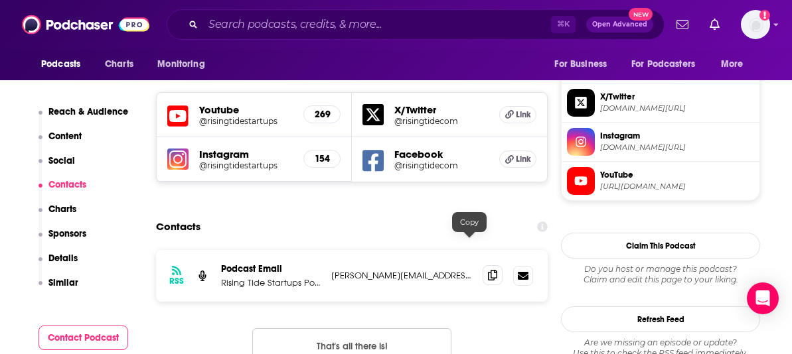 This screenshot has height=354, width=792. What do you see at coordinates (322, 114) in the screenshot?
I see `h5: 269` at bounding box center [322, 114].